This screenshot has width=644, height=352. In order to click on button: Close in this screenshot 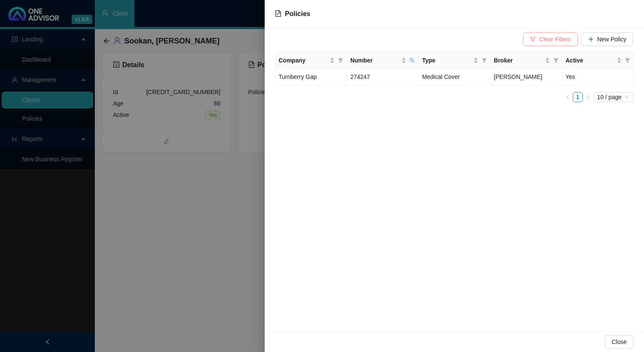, I will do `click(619, 342)`.